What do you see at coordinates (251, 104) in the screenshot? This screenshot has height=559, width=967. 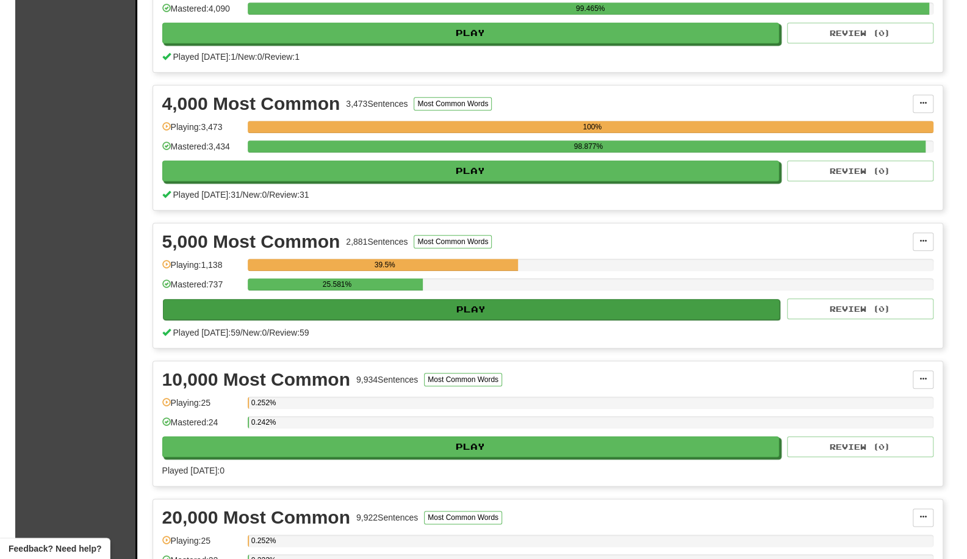 I see `div: 4,000 Most Common` at bounding box center [251, 104].